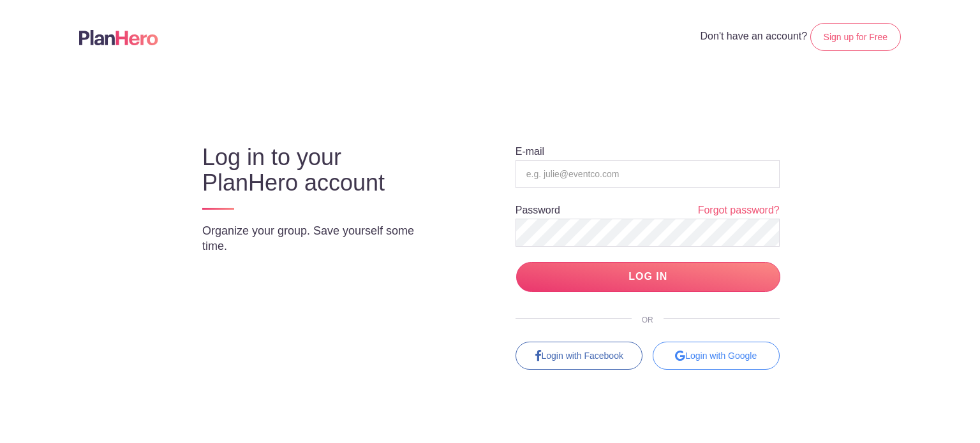 The image size is (980, 443). I want to click on p: Organize your group. Save yourself some time., so click(322, 239).